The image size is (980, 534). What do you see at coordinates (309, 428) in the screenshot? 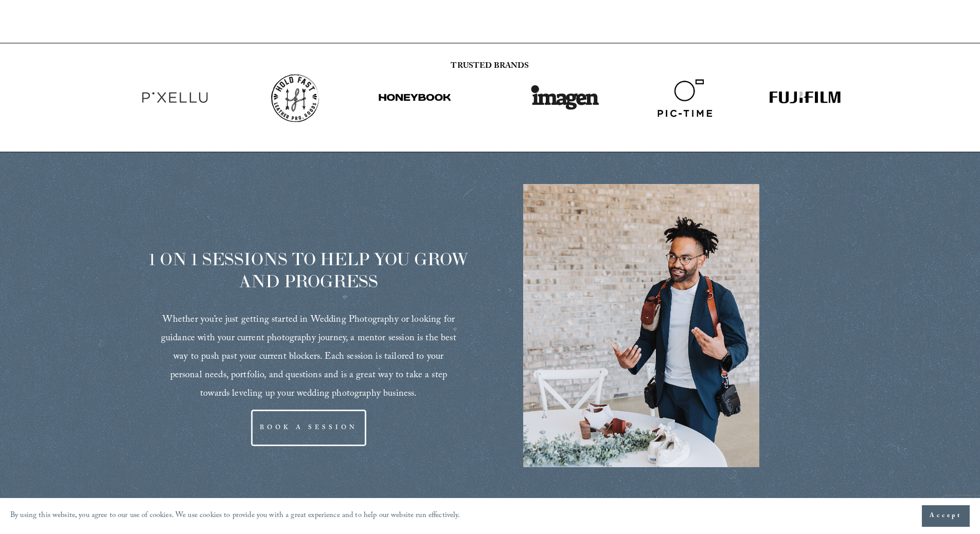
I see `a: BOOK A SESSION` at bounding box center [309, 428].